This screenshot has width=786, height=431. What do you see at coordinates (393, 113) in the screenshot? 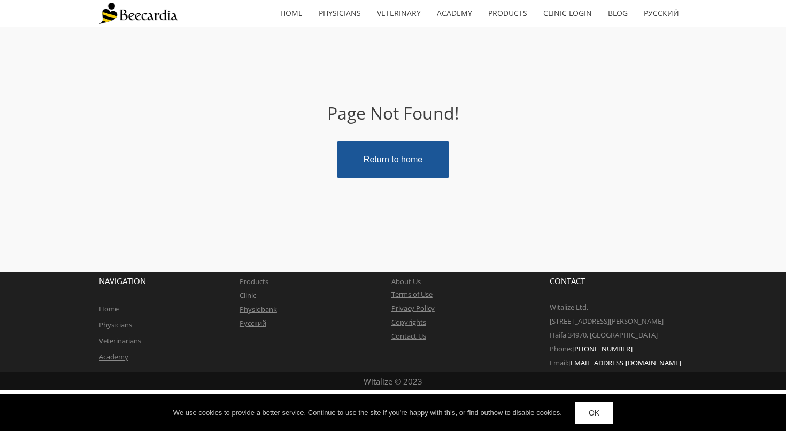
I see `span: Page Not Found!` at bounding box center [393, 113].